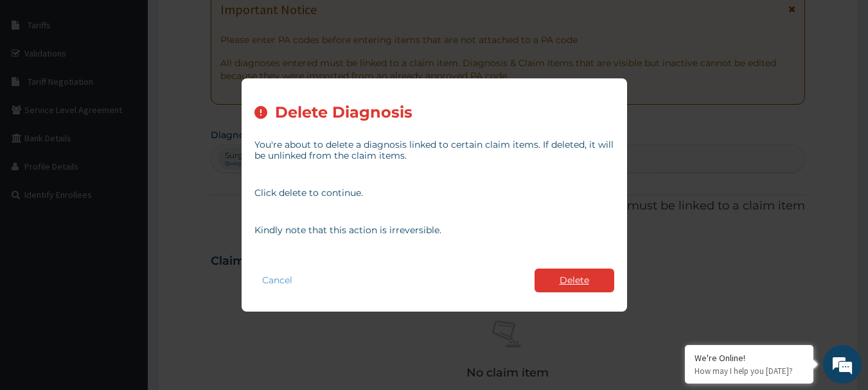 The image size is (868, 390). What do you see at coordinates (226, 21) in the screenshot?
I see `div: Minimize live chat window` at bounding box center [226, 21].